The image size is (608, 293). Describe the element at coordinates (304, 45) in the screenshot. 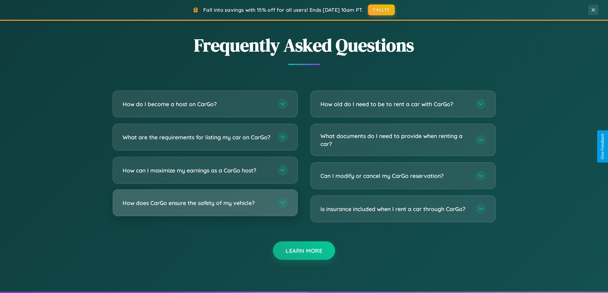

I see `h2: Frequently Asked Questions` at that location.